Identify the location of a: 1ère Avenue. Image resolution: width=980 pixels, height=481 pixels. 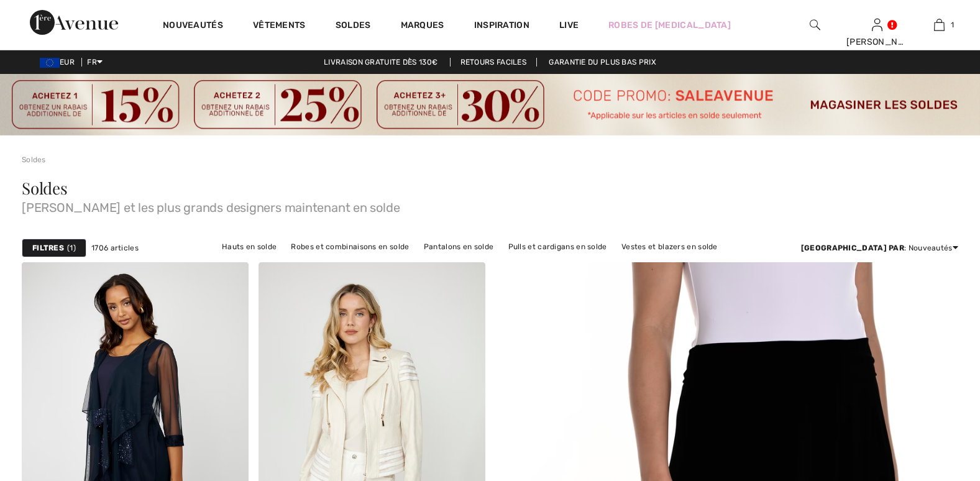
(74, 22).